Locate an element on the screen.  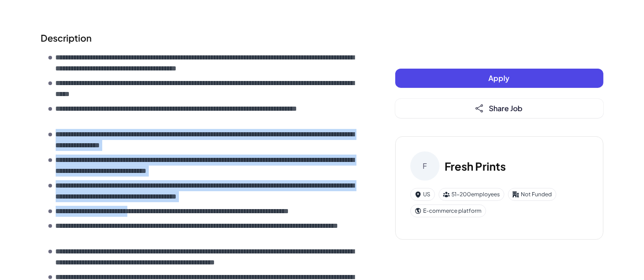
div: E-commerce platform is located at coordinates (448, 211).